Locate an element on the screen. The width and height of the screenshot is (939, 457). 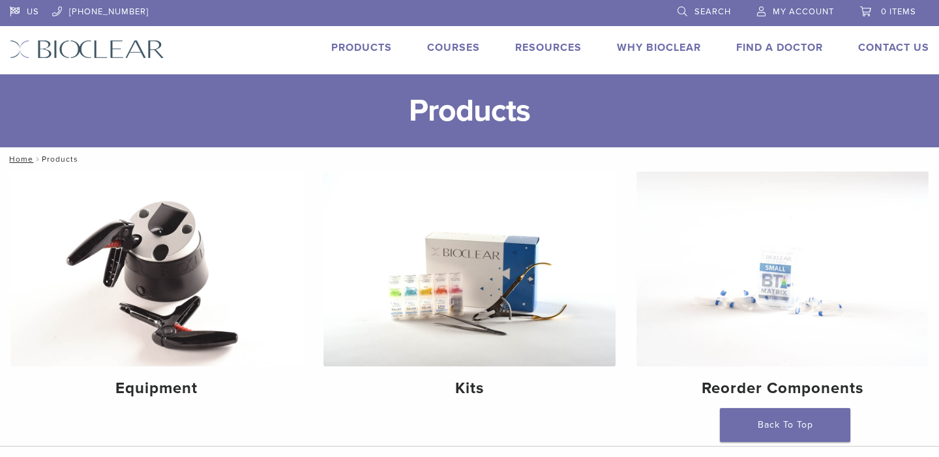
span: My Account is located at coordinates (803, 12).